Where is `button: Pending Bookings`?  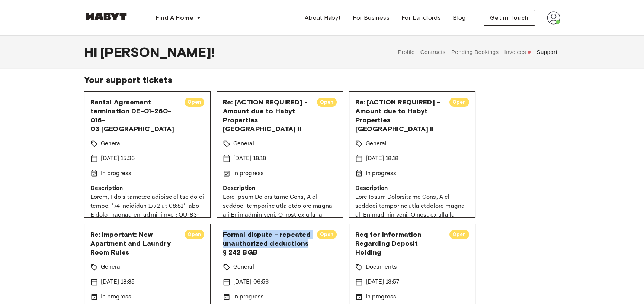
button: Pending Bookings is located at coordinates (475, 52).